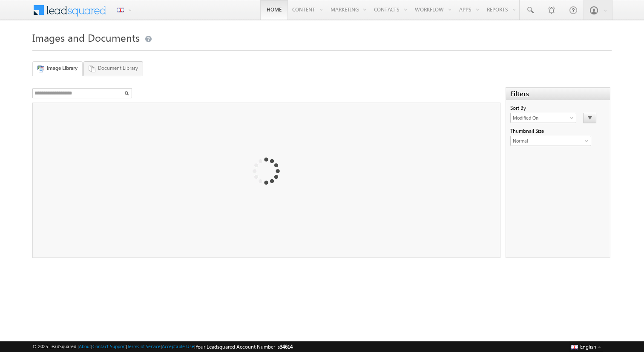 The width and height of the screenshot is (644, 352). Describe the element at coordinates (162, 346) in the screenshot. I see `span: © 2025 LeadSquared | | | | |` at that location.